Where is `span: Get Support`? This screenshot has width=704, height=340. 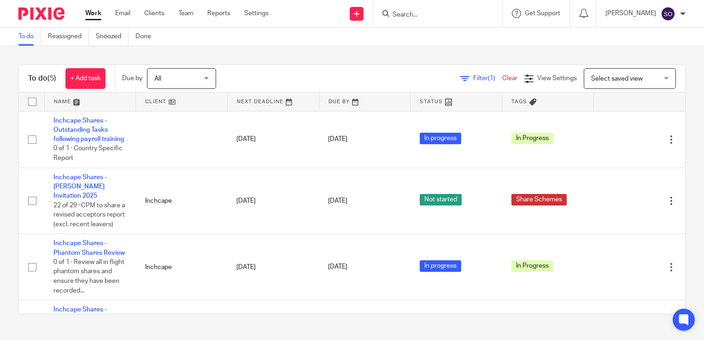 span: Get Support is located at coordinates (543, 13).